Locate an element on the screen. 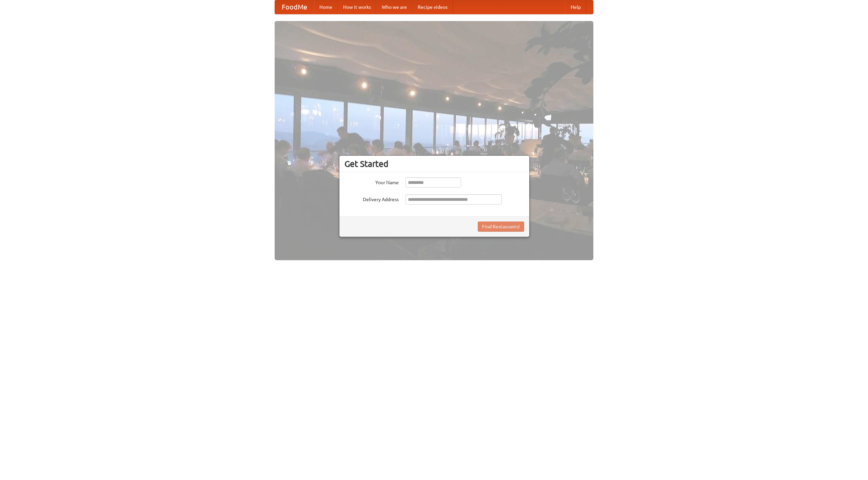 The image size is (868, 480). a: Help is located at coordinates (576, 7).